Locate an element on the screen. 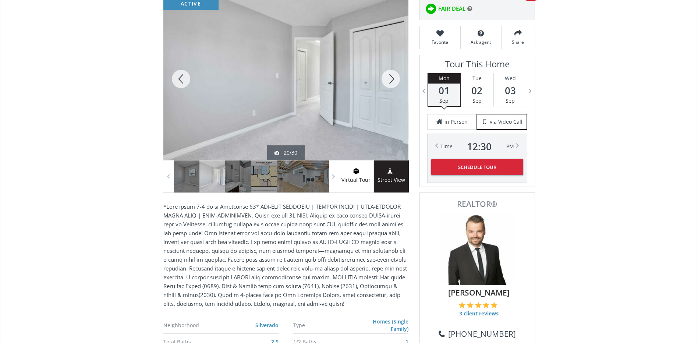 The height and width of the screenshot is (343, 698). img: 2 of 5 stars is located at coordinates (470, 305).